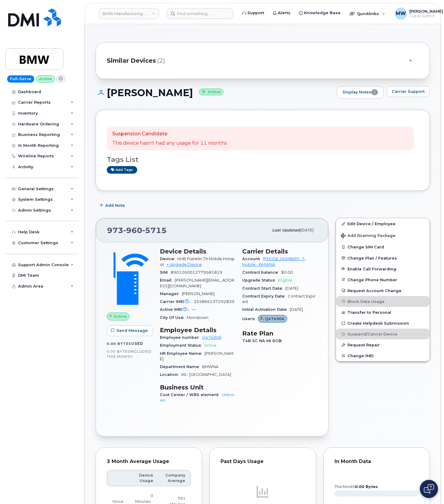 This screenshot has height=504, width=444. I want to click on span: 960, so click(133, 230).